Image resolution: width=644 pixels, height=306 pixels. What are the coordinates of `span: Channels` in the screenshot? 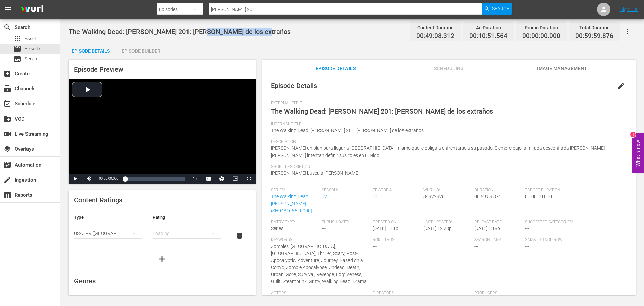 It's located at (8, 89).